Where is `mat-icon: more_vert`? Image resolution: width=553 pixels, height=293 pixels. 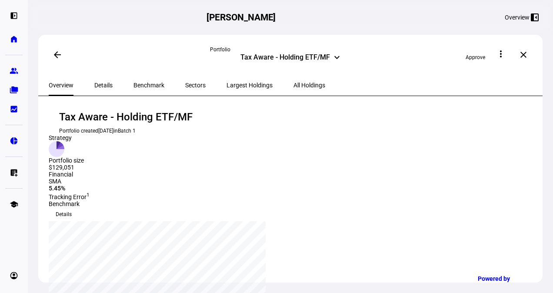
mat-icon: more_vert is located at coordinates (500, 54).